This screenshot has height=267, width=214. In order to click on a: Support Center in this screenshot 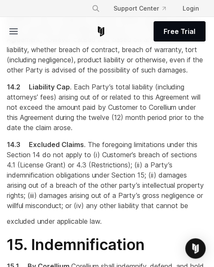, I will do `click(139, 8)`.